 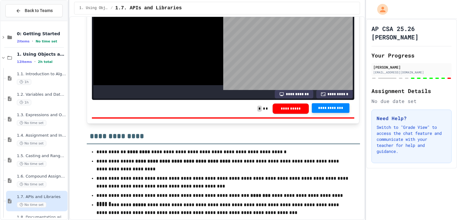 What do you see at coordinates (45, 62) in the screenshot?
I see `span: 2h total` at bounding box center [45, 62].